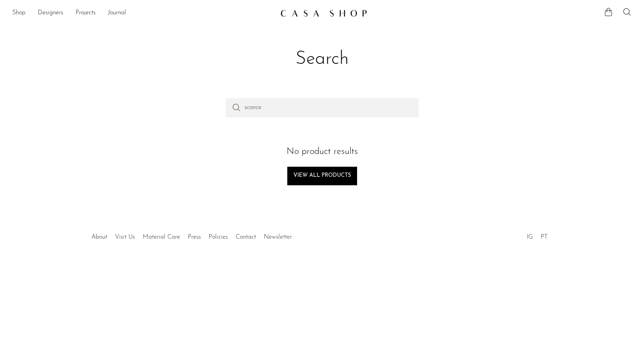 The width and height of the screenshot is (644, 352). Describe the element at coordinates (219, 237) in the screenshot. I see `a: Policies` at that location.